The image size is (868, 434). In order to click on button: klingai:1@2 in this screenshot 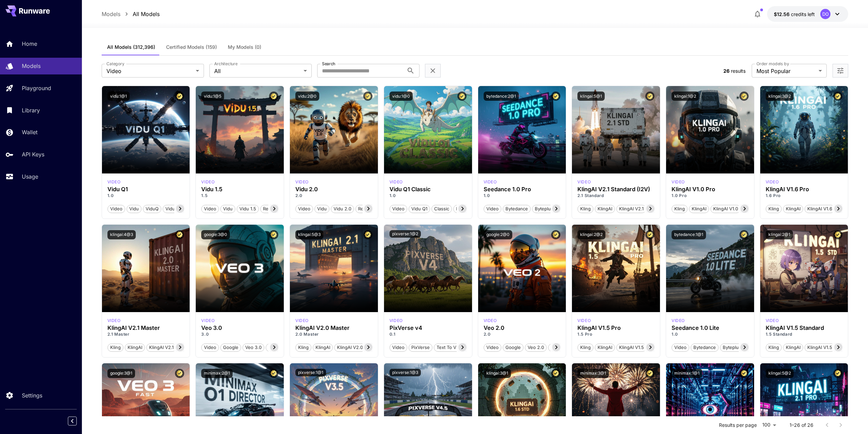, I will do `click(686, 96)`.